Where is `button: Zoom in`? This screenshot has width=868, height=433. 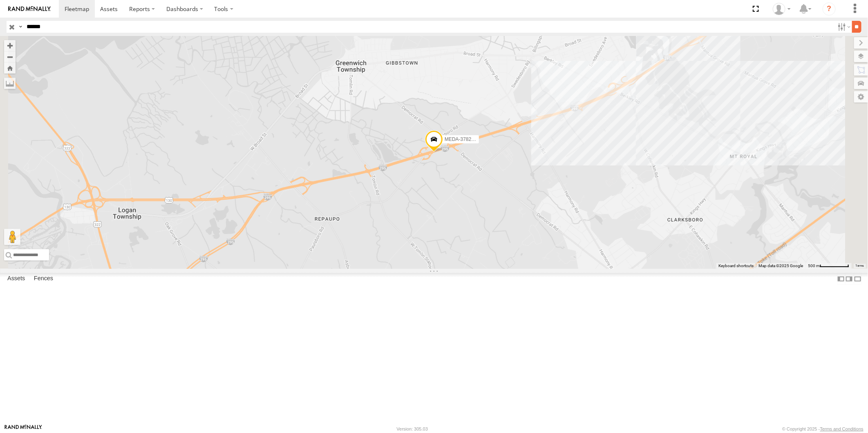 button: Zoom in is located at coordinates (10, 46).